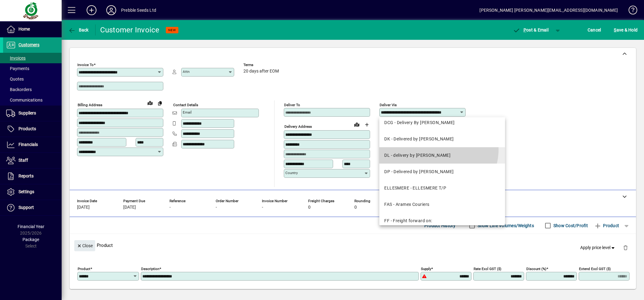 This screenshot has height=300, width=644. I want to click on a: Home, so click(32, 29).